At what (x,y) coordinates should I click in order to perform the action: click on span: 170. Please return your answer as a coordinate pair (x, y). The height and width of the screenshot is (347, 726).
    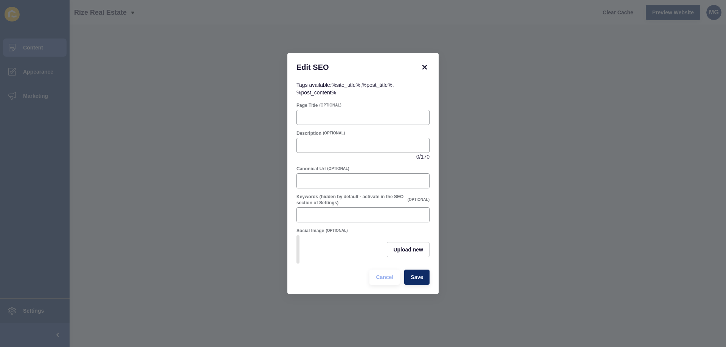
    Looking at the image, I should click on (425, 157).